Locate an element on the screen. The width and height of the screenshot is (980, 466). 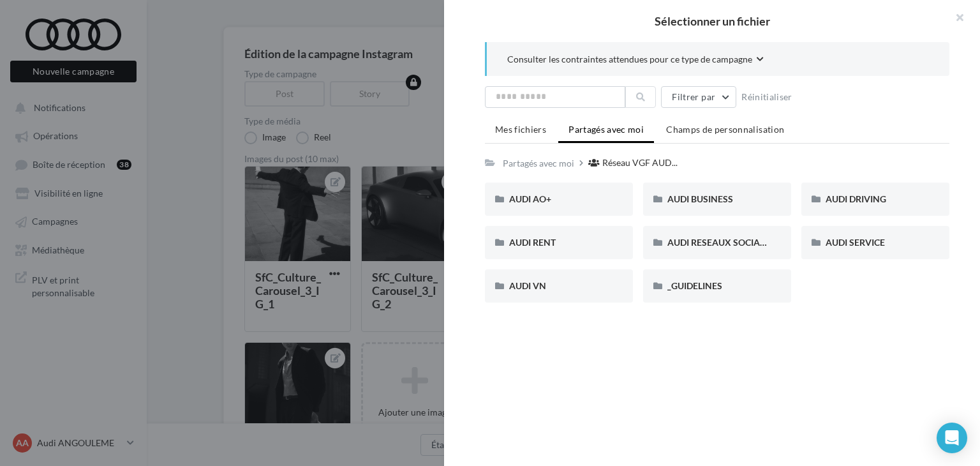
span: AUDI RESEAUX SOCIAUX is located at coordinates (720, 242).